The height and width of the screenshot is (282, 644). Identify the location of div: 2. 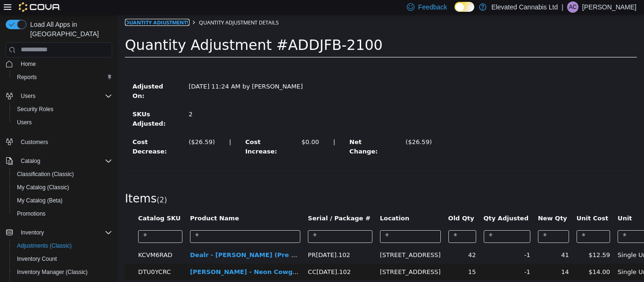
(106, 100).